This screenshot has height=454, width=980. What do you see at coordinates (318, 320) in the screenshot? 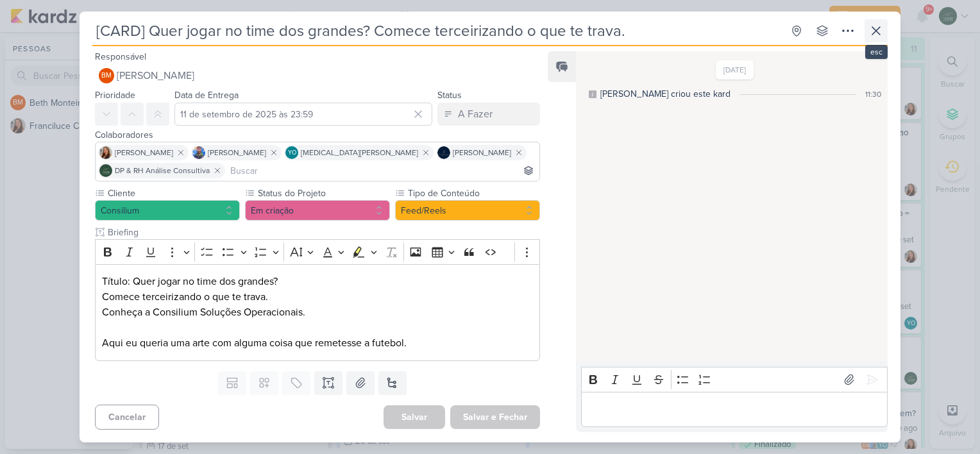
I see `p: Comece terceirizando o que te trava. Conheça a Consilium Soluções Operacionais. Aqui eu queria um...` at bounding box center [318, 320].